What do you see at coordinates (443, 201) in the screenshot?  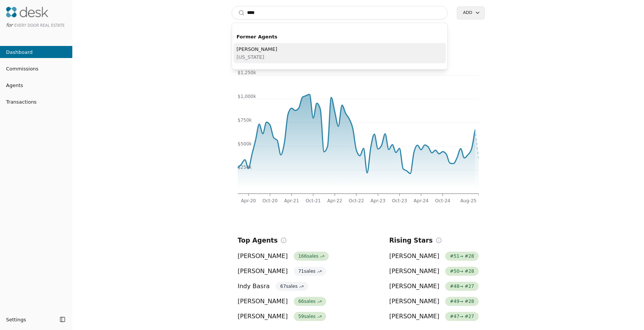 I see `tspan: Oct-24` at bounding box center [443, 201].